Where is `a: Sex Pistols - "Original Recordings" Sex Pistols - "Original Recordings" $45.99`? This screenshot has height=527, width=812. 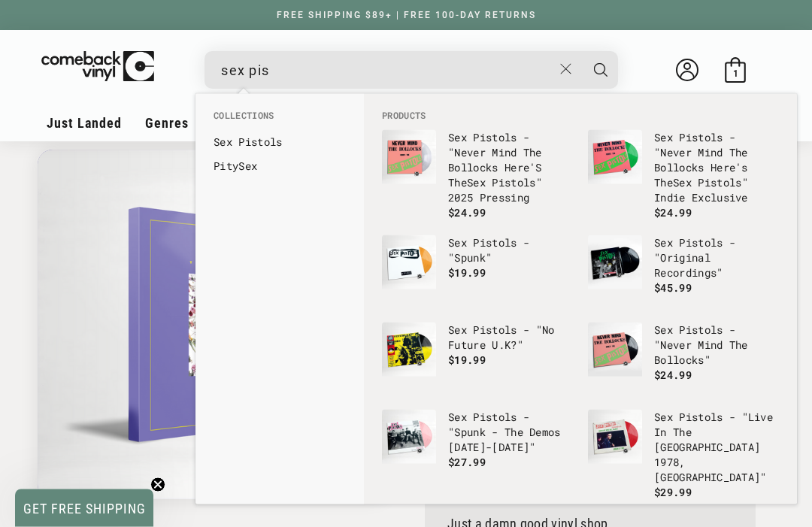
a: Sex Pistols - "Original Recordings" Sex Pistols - "Original Recordings" $45.99 is located at coordinates (683, 272).